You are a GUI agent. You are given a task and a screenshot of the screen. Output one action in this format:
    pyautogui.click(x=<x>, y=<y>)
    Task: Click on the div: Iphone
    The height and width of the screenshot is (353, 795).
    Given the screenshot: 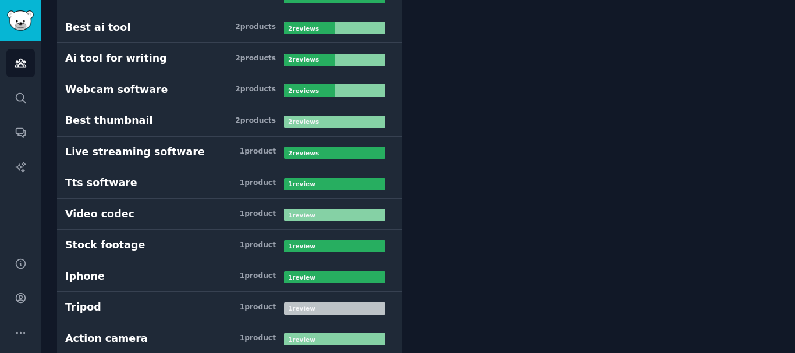 What is the action you would take?
    pyautogui.click(x=85, y=277)
    